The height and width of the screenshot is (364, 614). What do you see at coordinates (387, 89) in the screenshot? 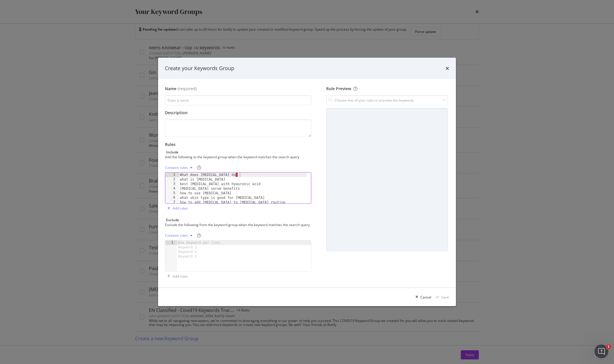
I see `div: Rule Preview` at bounding box center [387, 89].